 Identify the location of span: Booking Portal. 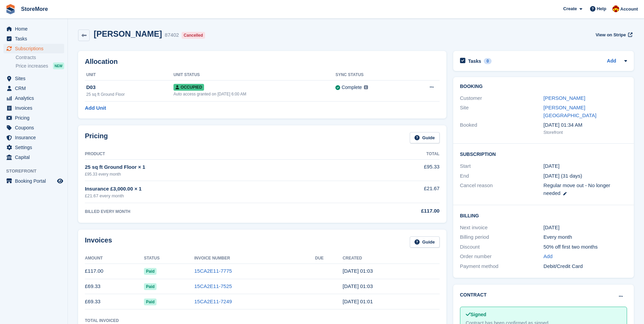
(35, 181).